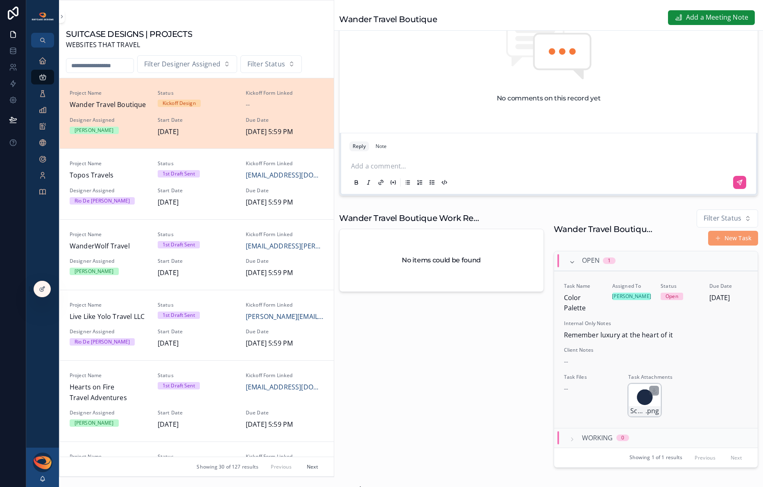 The height and width of the screenshot is (487, 763). What do you see at coordinates (109, 317) in the screenshot?
I see `span: Live Like Yolo Travel LLC` at bounding box center [109, 317].